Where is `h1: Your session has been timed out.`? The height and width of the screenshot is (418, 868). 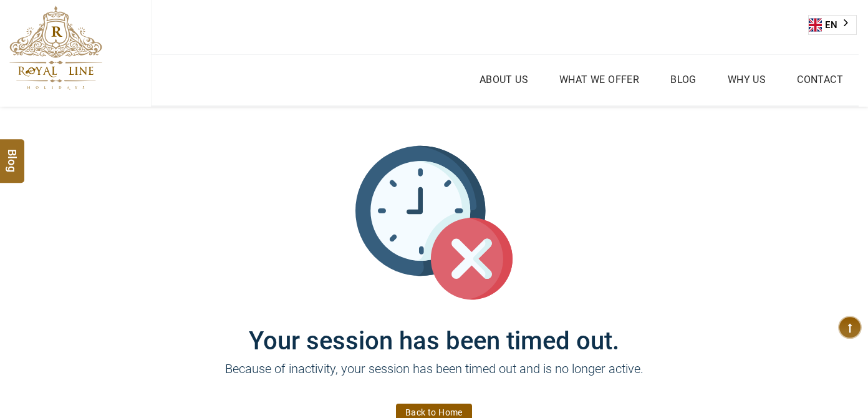 h1: Your session has been timed out. is located at coordinates (434, 328).